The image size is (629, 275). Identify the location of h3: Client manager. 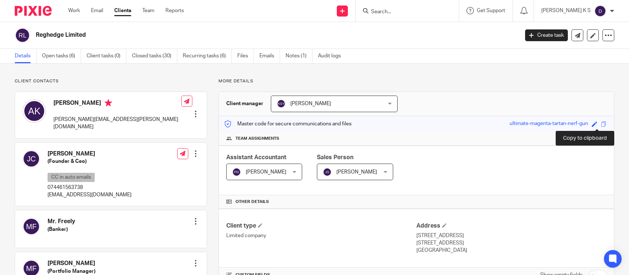
(245, 104).